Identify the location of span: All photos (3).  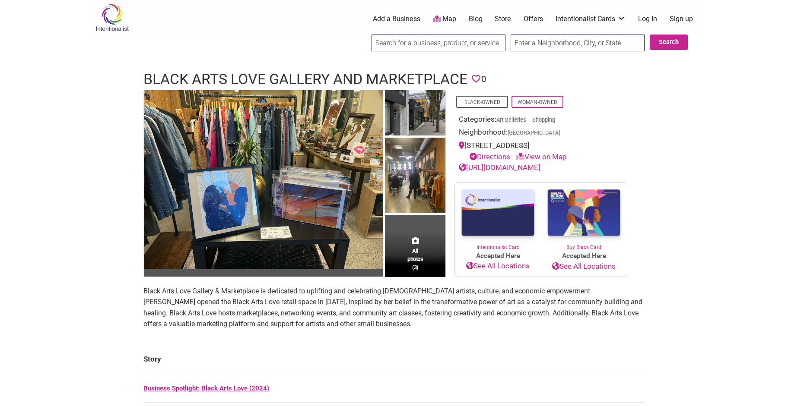
(415, 259).